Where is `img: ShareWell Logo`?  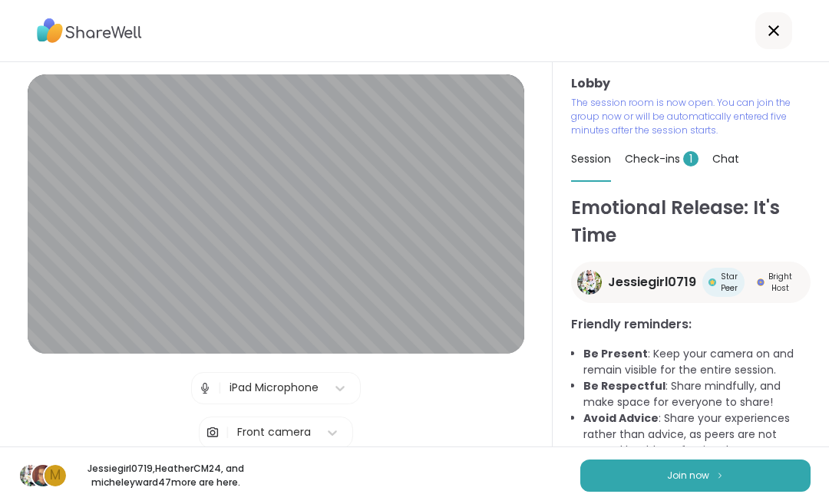
img: ShareWell Logo is located at coordinates (89, 31).